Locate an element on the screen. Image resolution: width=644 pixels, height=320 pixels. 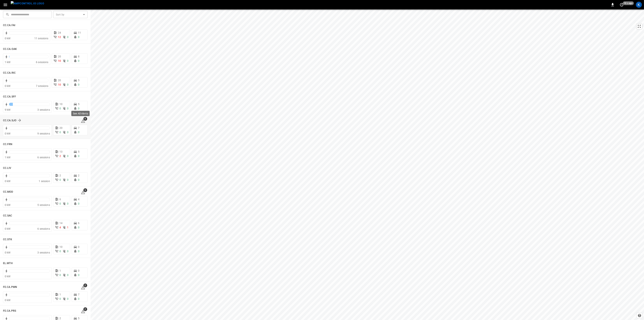
h6: CC.SAC is located at coordinates (8, 216).